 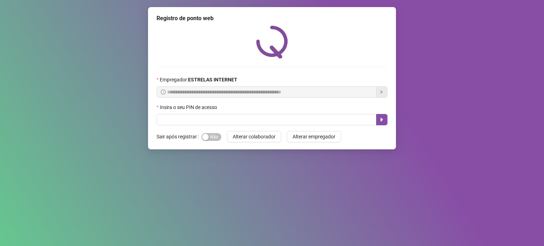 What do you see at coordinates (189, 107) in the screenshot?
I see `label: Insira o seu PIN de acesso` at bounding box center [189, 107].